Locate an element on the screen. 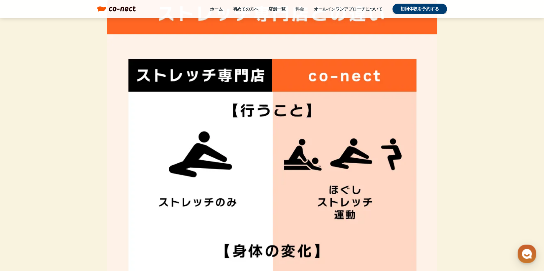 This screenshot has width=544, height=271. a: チャット is located at coordinates (64, 218).